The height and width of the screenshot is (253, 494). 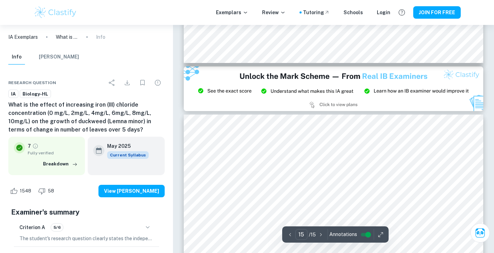 I want to click on div: Tutoring, so click(x=316, y=12).